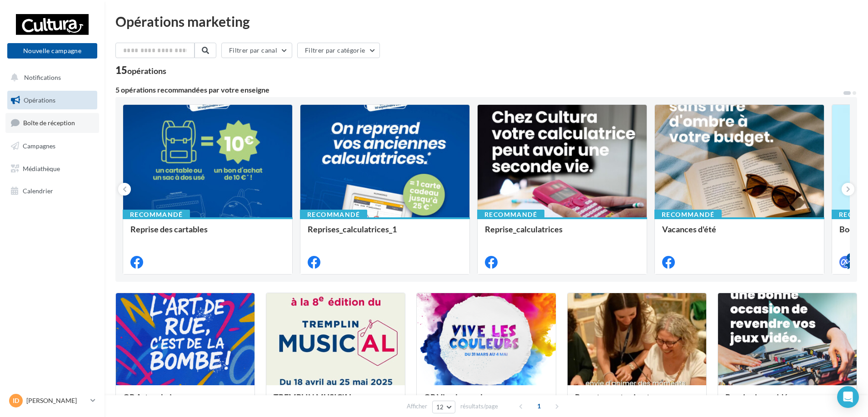 The width and height of the screenshot is (868, 417). What do you see at coordinates (417, 406) in the screenshot?
I see `span: Afficher` at bounding box center [417, 406].